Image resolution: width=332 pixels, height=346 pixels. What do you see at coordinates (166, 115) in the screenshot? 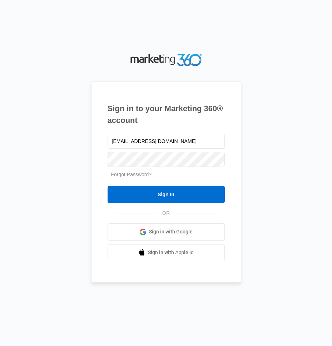
I see `h1: Sign in to your Marketing 360® account` at bounding box center [166, 115].